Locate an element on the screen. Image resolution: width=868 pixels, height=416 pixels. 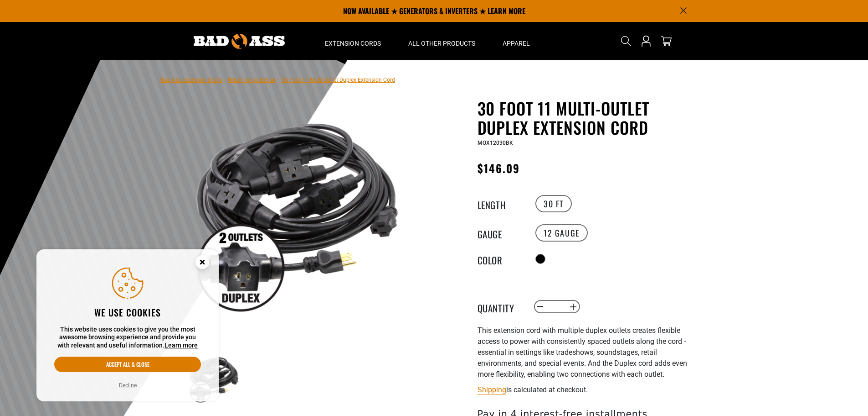
label: 30 FT is located at coordinates (554, 203).